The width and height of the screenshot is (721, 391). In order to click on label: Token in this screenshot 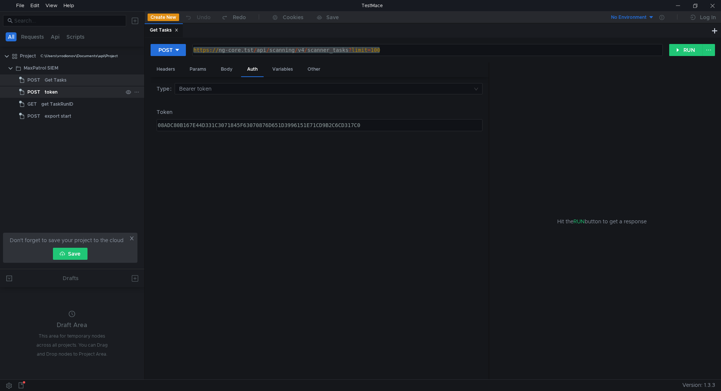, I will do `click(320, 112)`.